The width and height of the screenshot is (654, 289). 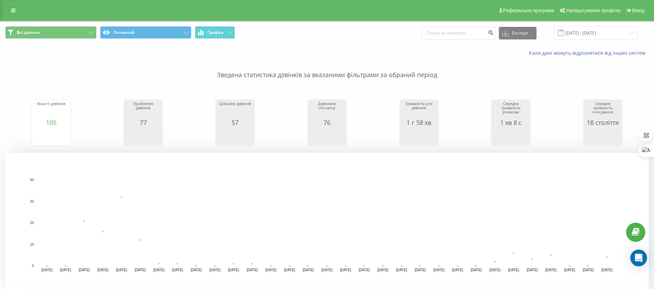 What do you see at coordinates (603, 107) in the screenshot?
I see `font: Середня тривалість очікування` at bounding box center [603, 107].